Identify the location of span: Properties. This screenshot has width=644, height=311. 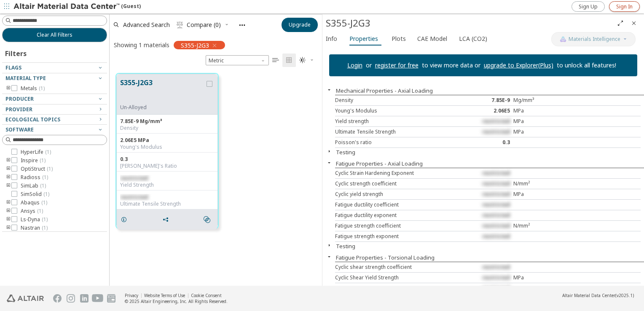
(364, 39).